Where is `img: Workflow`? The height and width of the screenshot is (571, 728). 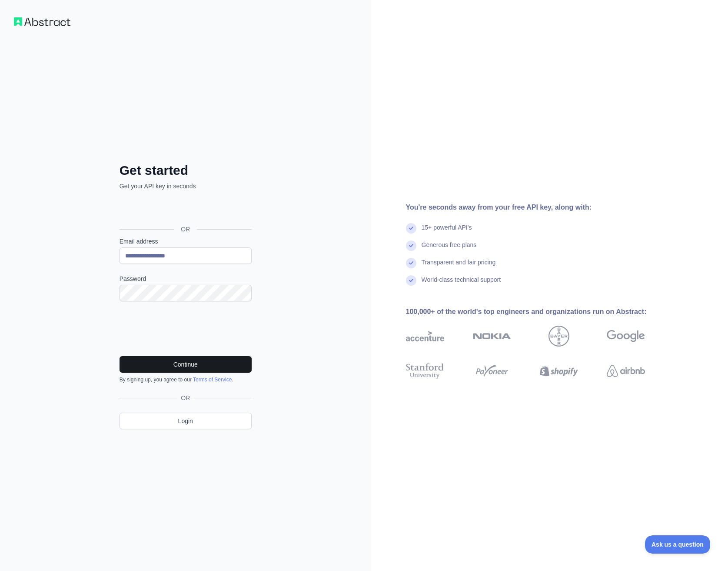
img: Workflow is located at coordinates (42, 22).